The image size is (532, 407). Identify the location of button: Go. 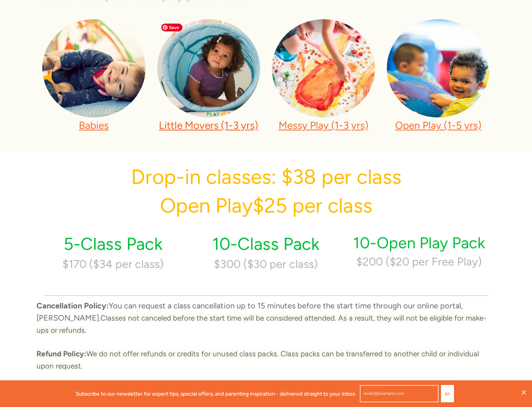
(448, 394).